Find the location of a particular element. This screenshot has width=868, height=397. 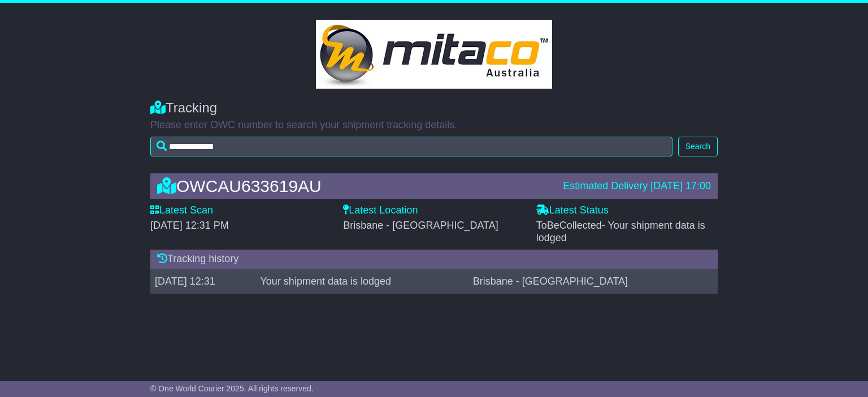

label: Latest Status is located at coordinates (573, 211).